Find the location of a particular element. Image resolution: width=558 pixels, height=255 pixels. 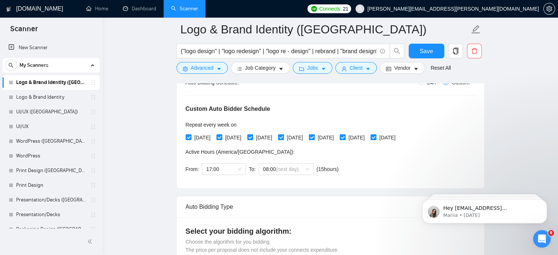

span: 08:00 is located at coordinates (286, 169).